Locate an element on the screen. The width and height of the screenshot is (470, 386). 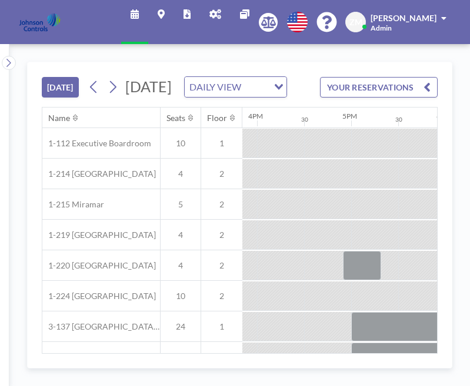
div: Seats is located at coordinates (176, 118).